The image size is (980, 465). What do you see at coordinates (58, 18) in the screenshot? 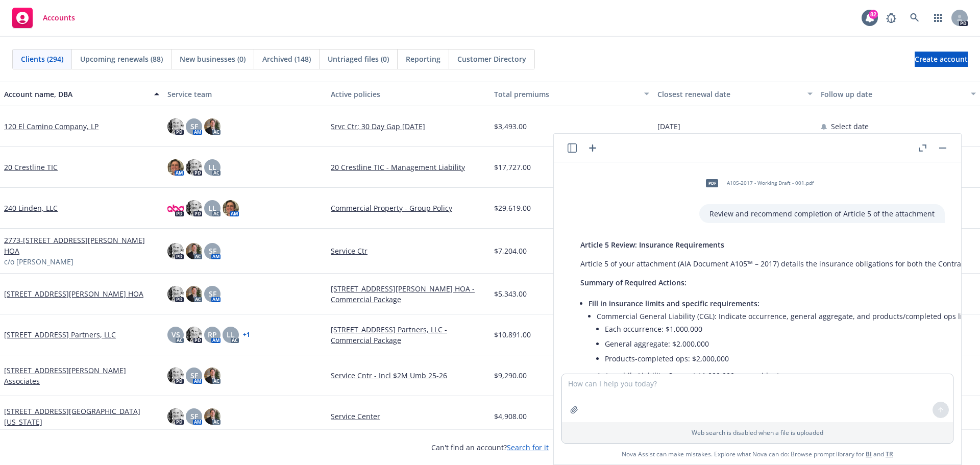
I see `span: Accounts` at bounding box center [58, 18].